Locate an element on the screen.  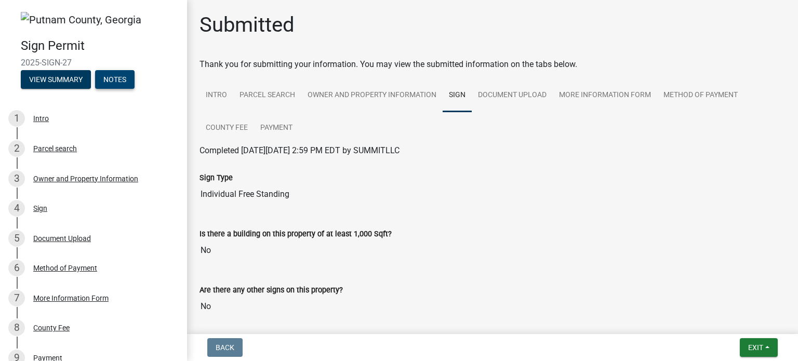
button: Back is located at coordinates (225, 347).